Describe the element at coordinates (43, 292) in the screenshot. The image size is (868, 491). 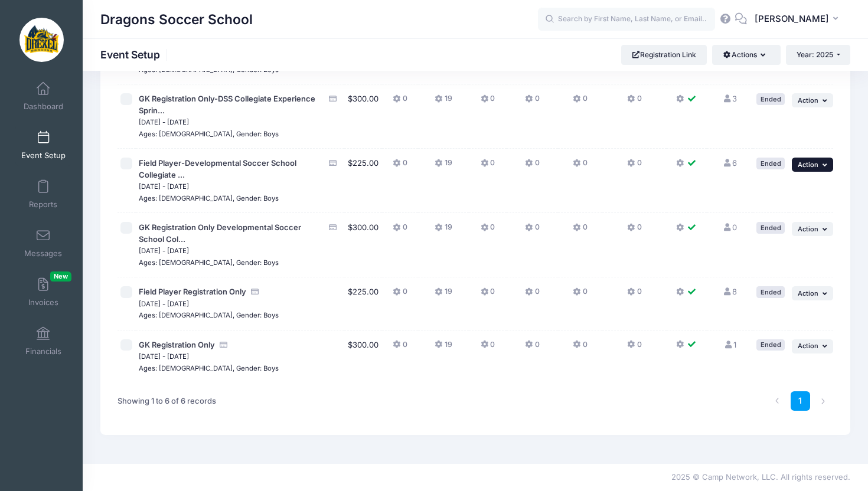
I see `a: InvoicesNew` at that location.